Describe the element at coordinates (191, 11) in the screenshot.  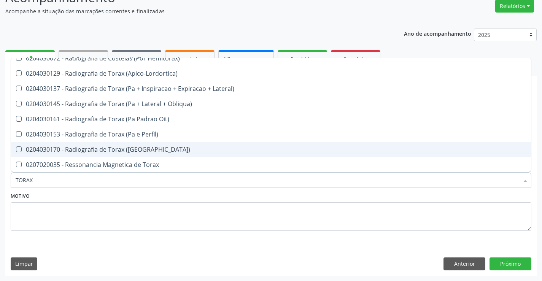
I see `p: Acompanhe a situação das marcações correntes e finalizadas` at that location.